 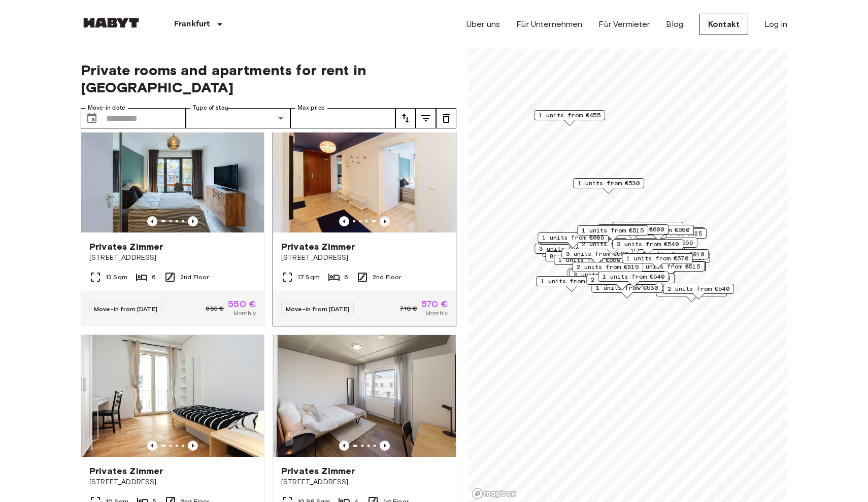 What do you see at coordinates (775, 24) in the screenshot?
I see `a: Log in` at bounding box center [775, 24].